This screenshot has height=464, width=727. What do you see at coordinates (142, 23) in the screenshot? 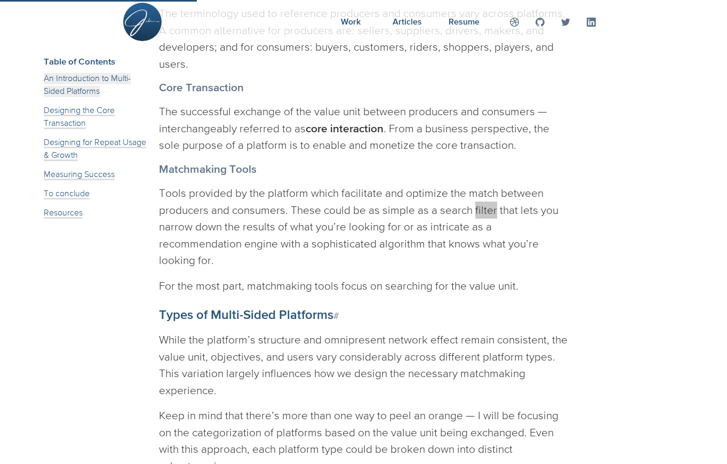
I see `img: Site Logo` at bounding box center [142, 23].